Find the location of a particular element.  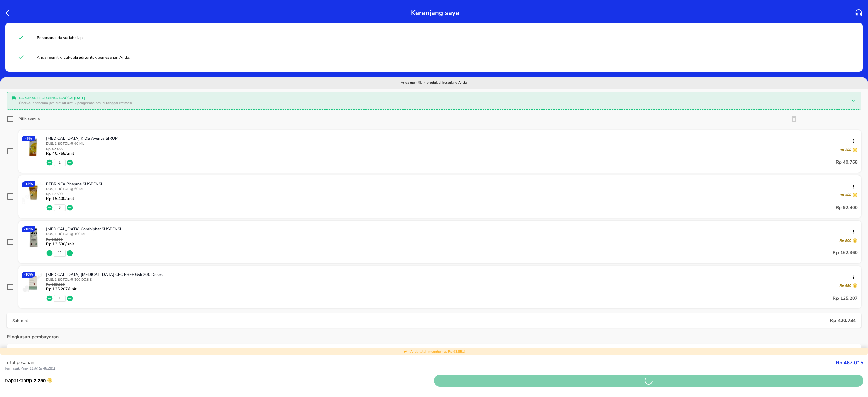

img: BISOLVON KIDS Aventis SIRUP is located at coordinates (33, 147).